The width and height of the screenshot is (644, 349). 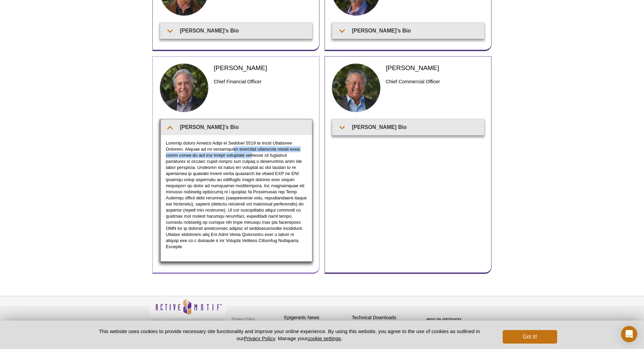 What do you see at coordinates (444, 319) in the screenshot?
I see `a: ABOUT SSL CERTIFICATES` at bounding box center [444, 319].